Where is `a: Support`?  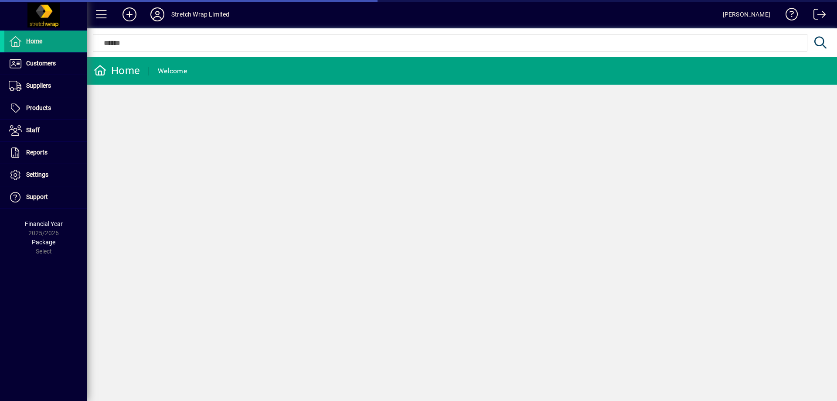 a: Support is located at coordinates (46, 197).